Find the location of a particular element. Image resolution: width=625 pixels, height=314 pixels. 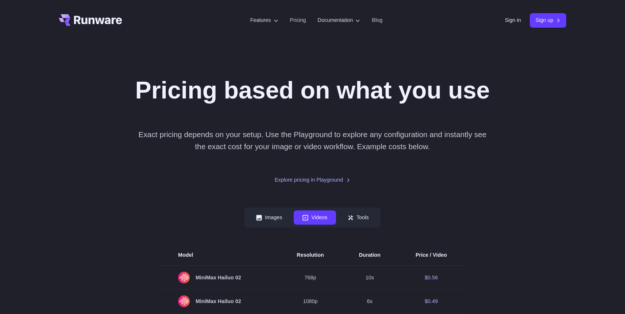

td: $0.49 is located at coordinates (431, 301).